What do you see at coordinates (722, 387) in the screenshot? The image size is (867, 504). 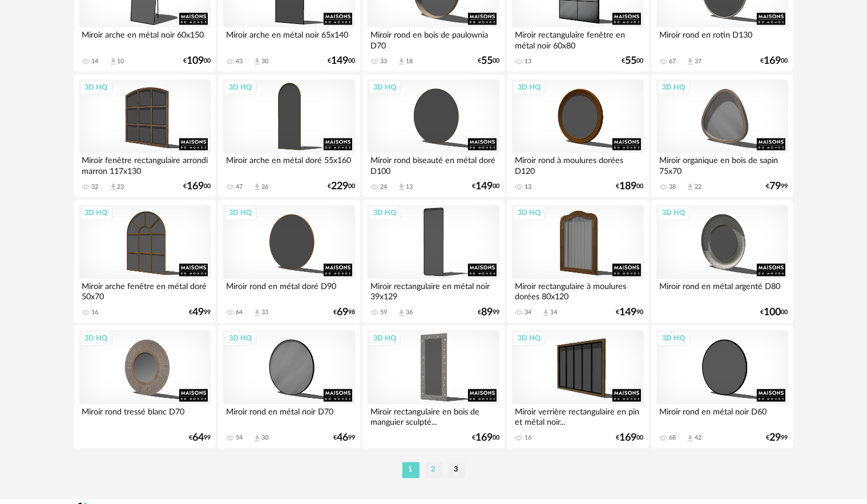 I see `a: 3D HQ Miroir rond en métal noir D60 68 Download icon 42 €2999` at bounding box center [722, 387].